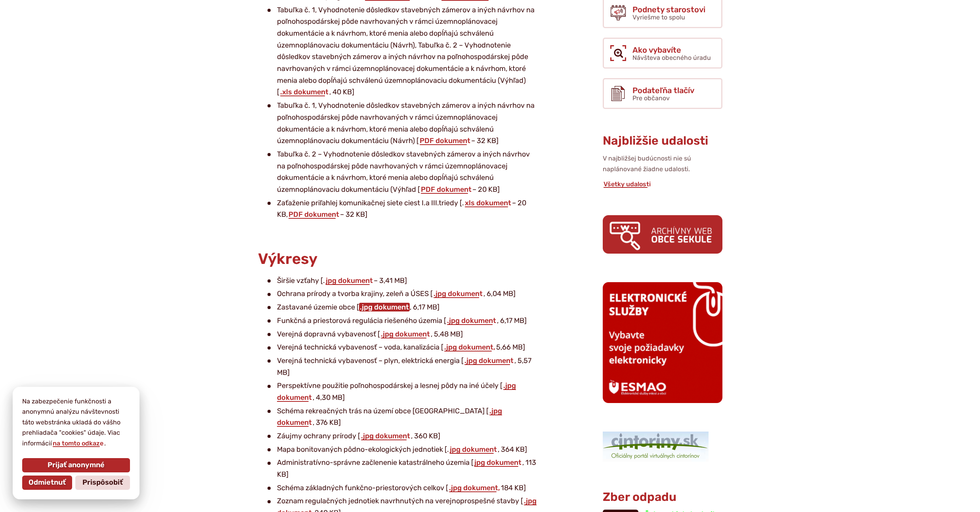 This screenshot has height=512, width=980. What do you see at coordinates (488, 203) in the screenshot?
I see `a: xls dokument` at bounding box center [488, 203].